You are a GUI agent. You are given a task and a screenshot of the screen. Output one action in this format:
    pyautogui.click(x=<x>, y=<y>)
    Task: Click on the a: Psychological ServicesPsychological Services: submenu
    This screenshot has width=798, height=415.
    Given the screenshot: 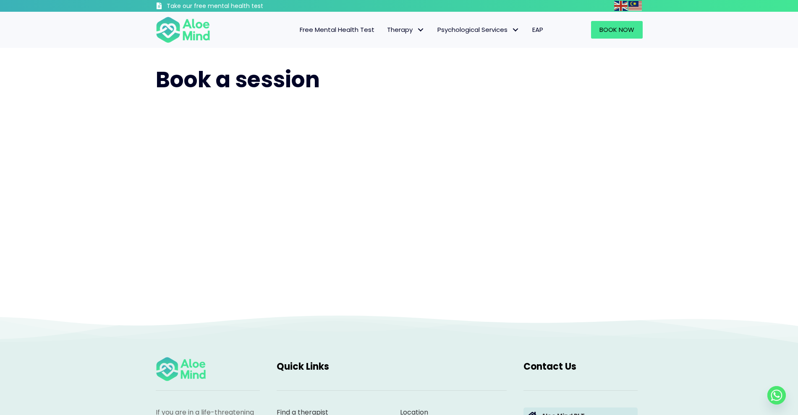 What is the action you would take?
    pyautogui.click(x=478, y=30)
    